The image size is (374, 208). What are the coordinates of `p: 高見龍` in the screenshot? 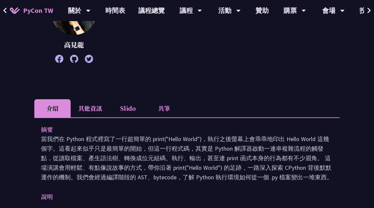 It's located at (74, 45).